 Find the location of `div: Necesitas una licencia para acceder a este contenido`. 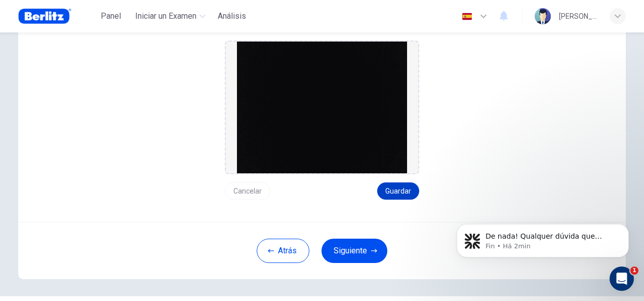

div: Necesitas una licencia para acceder a este contenido is located at coordinates (232, 16).